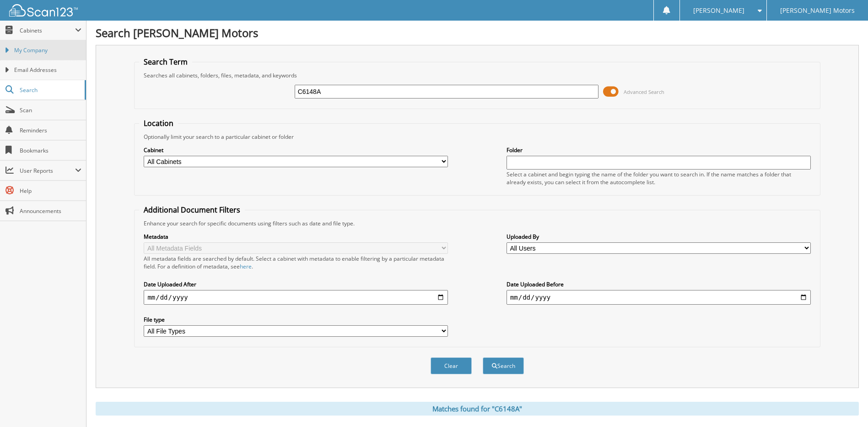  I want to click on span: Cabinets, so click(47, 30).